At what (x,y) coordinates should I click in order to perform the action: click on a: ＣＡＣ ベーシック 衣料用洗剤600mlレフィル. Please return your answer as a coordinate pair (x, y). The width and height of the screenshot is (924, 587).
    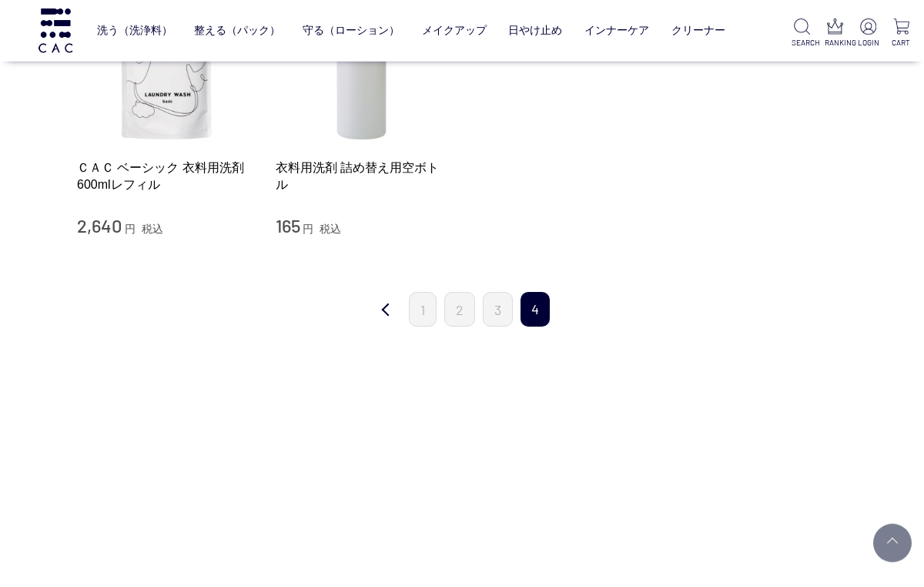
    Looking at the image, I should click on (165, 175).